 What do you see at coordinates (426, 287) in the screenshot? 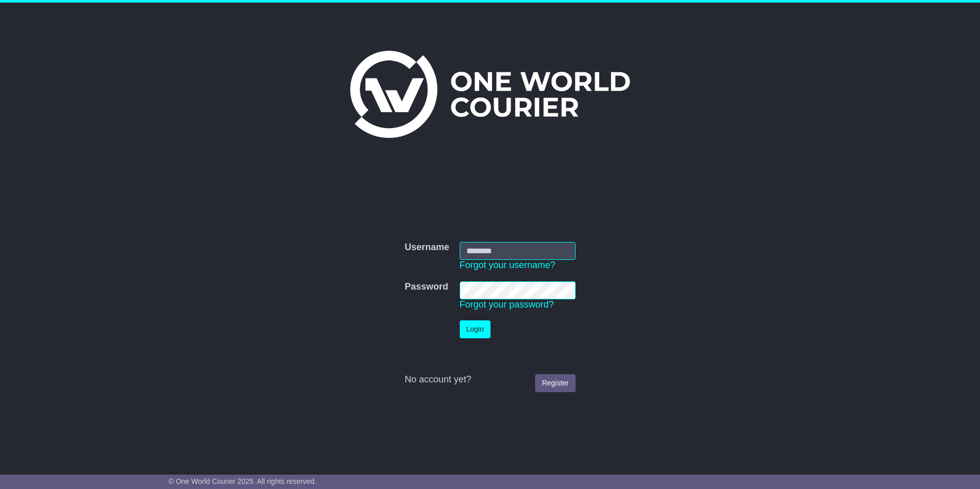
I see `label: Password` at bounding box center [426, 287].